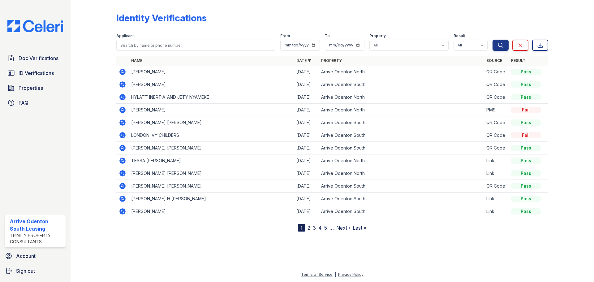 The image size is (594, 282). Describe the element at coordinates (37, 239) in the screenshot. I see `div: Trinity Property Consultants` at that location.